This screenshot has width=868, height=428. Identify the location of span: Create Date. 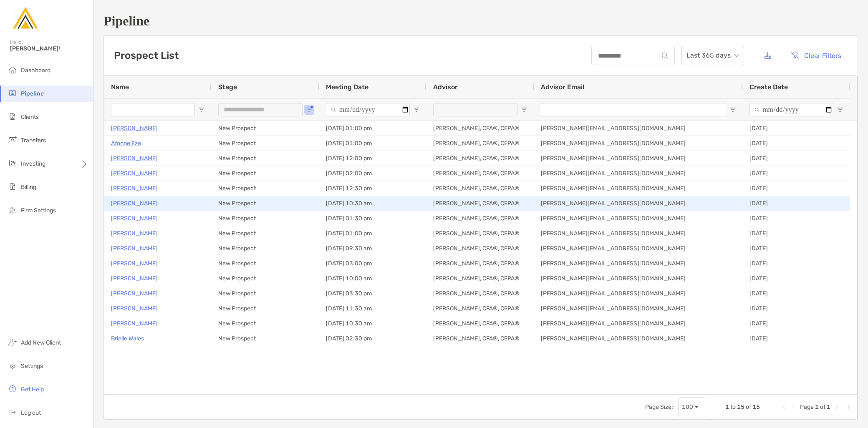
(769, 87).